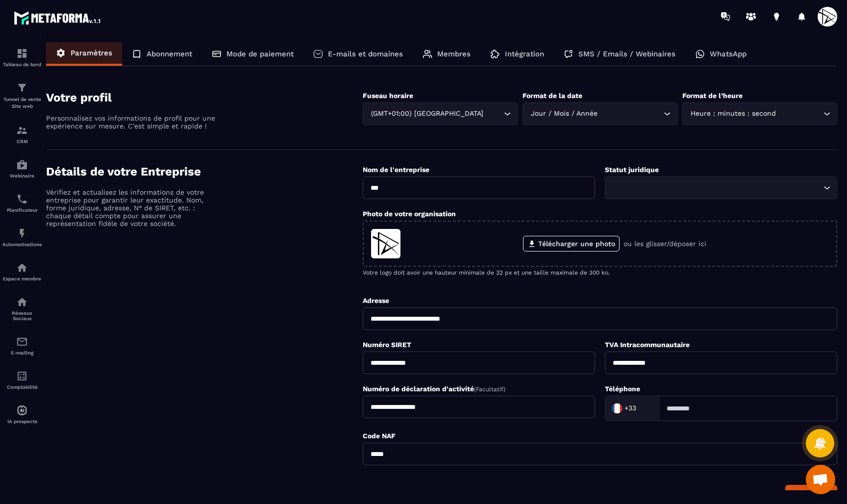 This screenshot has height=504, width=847. What do you see at coordinates (564, 114) in the screenshot?
I see `span: Jour / Mois / Année` at bounding box center [564, 114].